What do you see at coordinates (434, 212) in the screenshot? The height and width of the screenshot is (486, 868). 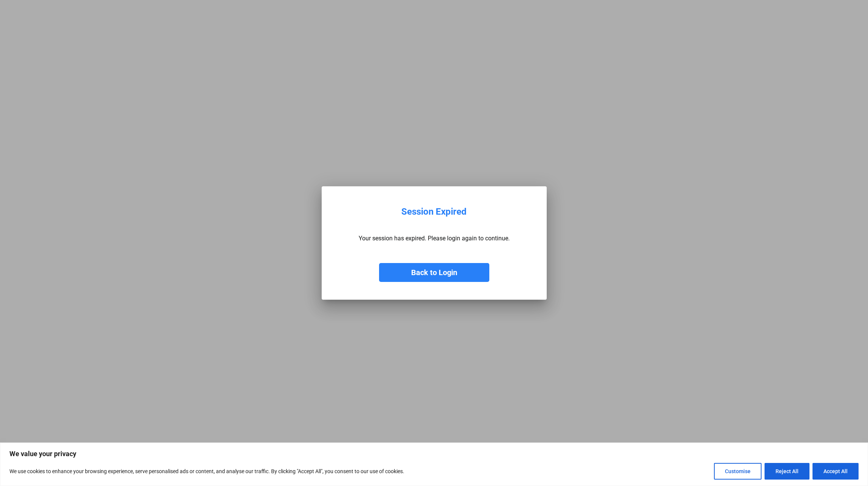 I see `div: Session Expired` at bounding box center [434, 212].